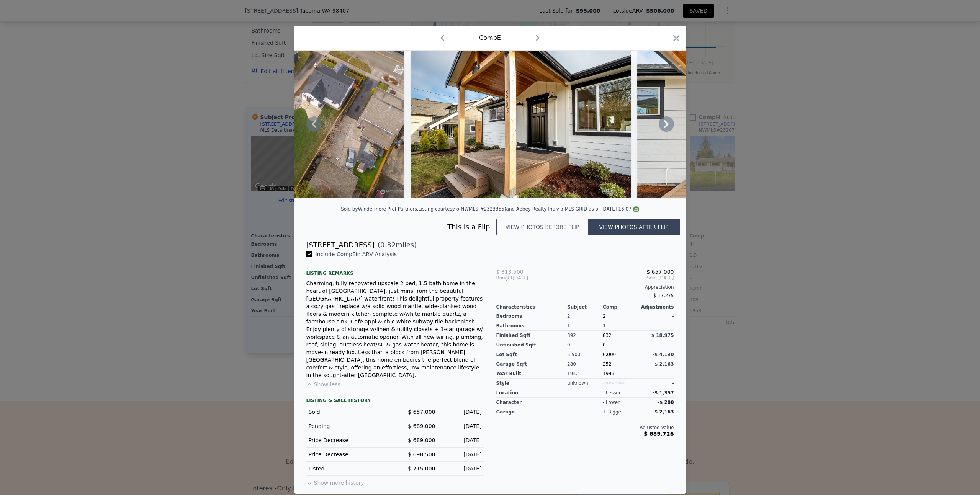 This screenshot has width=980, height=495. Describe the element at coordinates (421, 468) in the screenshot. I see `span: $ 715,000` at that location.